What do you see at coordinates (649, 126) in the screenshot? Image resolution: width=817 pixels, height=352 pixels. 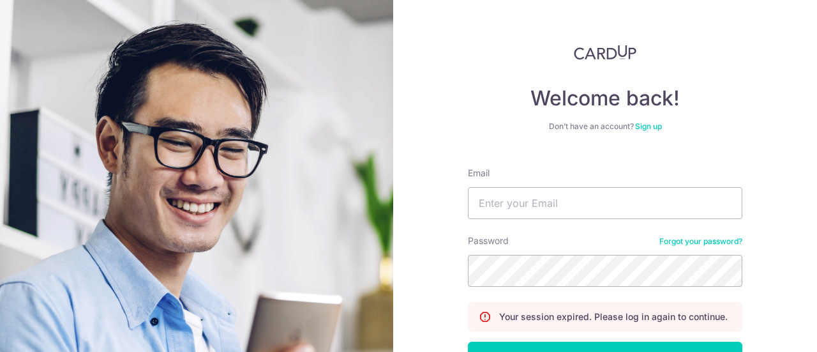 I see `a: Sign up` at bounding box center [649, 126].